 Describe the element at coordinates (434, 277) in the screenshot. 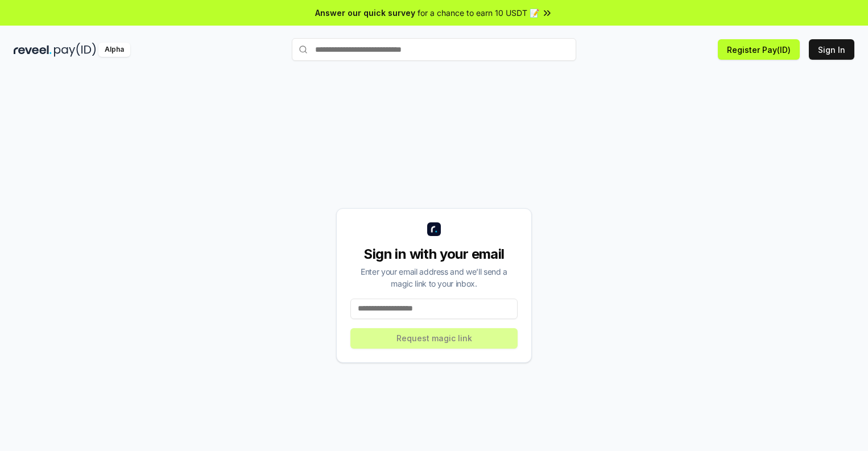

I see `div: Enter your email address and we’ll send a magic link to your inbox.` at that location.